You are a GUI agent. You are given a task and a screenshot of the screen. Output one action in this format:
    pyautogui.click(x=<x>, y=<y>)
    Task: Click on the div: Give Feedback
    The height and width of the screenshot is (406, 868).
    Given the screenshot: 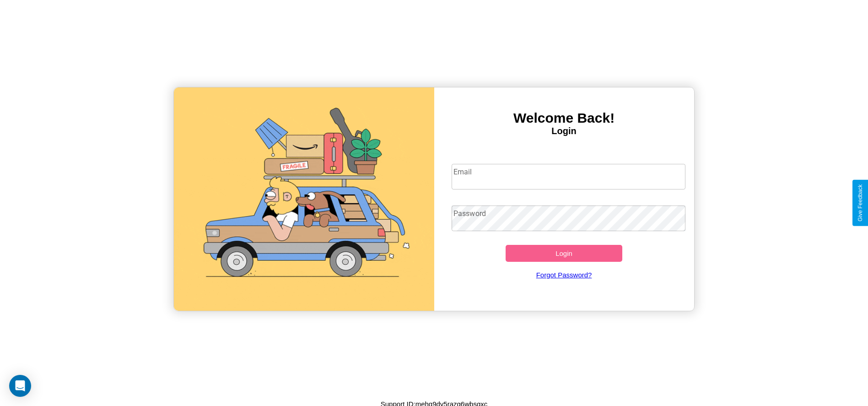 What is the action you would take?
    pyautogui.click(x=860, y=203)
    